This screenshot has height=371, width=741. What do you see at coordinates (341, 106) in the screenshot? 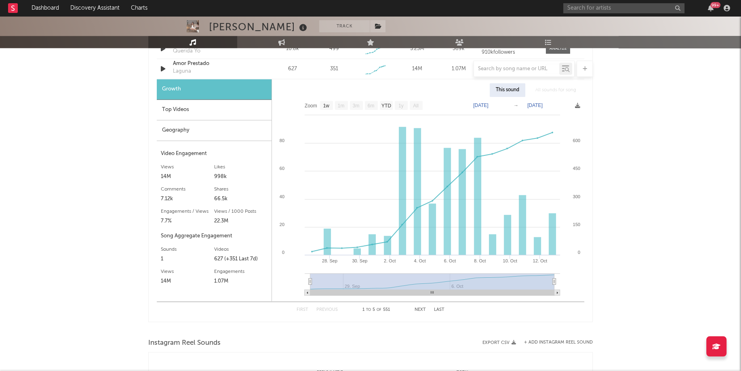
I see `text: 1m` at bounding box center [341, 106].